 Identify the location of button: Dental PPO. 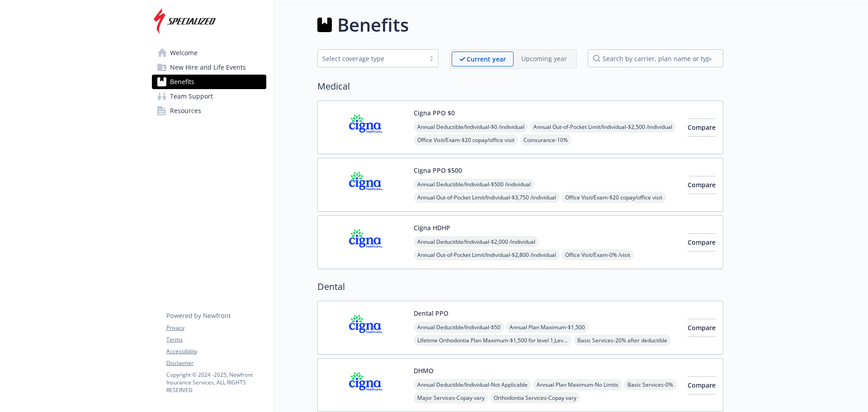
(430, 313).